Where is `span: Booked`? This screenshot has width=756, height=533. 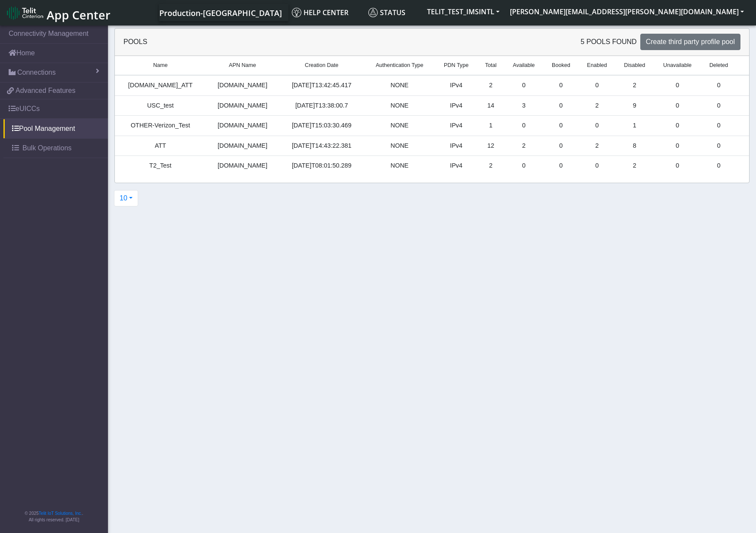
span: Booked is located at coordinates (561, 65).